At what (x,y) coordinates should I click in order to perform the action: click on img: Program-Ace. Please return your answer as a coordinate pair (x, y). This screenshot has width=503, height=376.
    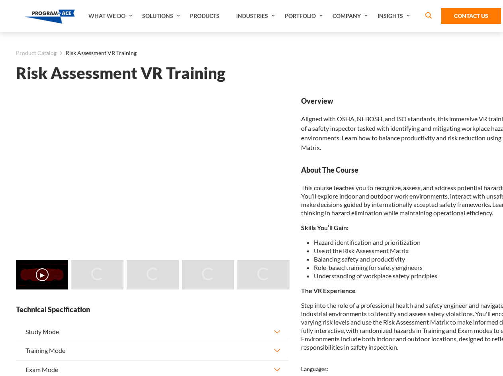
    Looking at the image, I should click on (50, 16).